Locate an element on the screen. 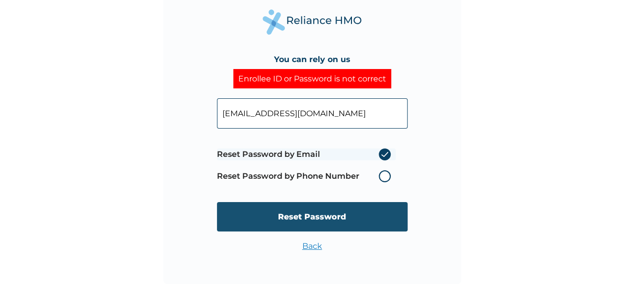  a: Back is located at coordinates (312, 246).